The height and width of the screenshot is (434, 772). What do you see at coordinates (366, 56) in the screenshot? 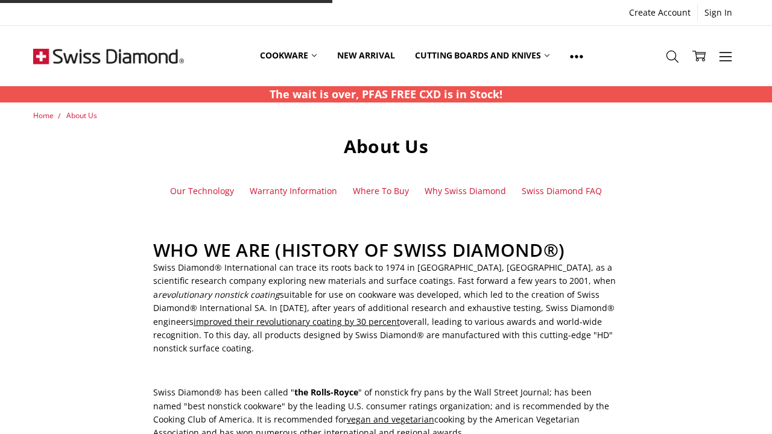
I see `a: New arrival` at bounding box center [366, 56].